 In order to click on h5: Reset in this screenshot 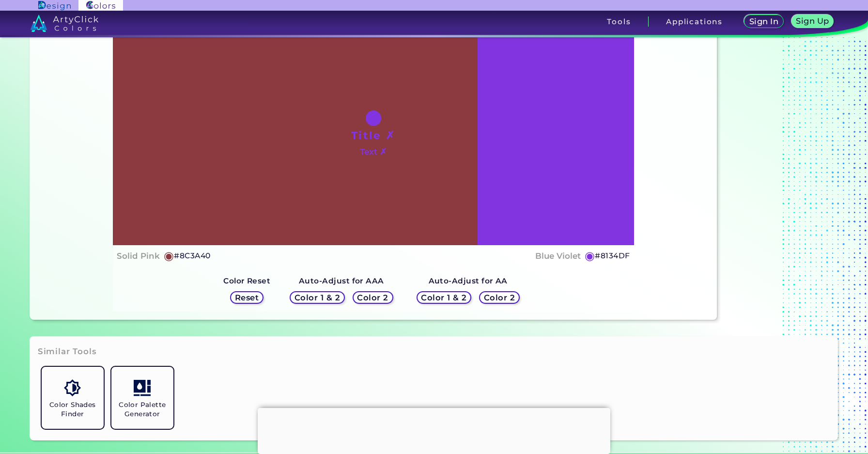, I will do `click(247, 297)`.